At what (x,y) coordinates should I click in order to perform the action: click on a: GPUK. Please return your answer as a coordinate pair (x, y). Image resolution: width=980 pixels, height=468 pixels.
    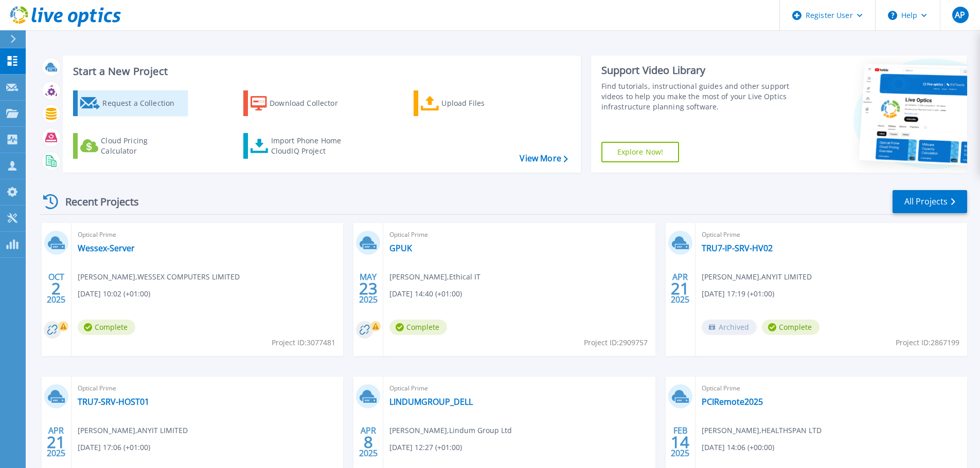
    Looking at the image, I should click on (400, 248).